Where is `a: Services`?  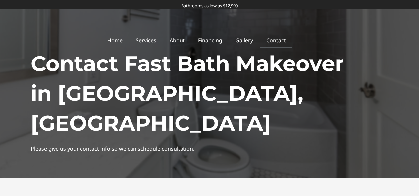
a: Services is located at coordinates (146, 40).